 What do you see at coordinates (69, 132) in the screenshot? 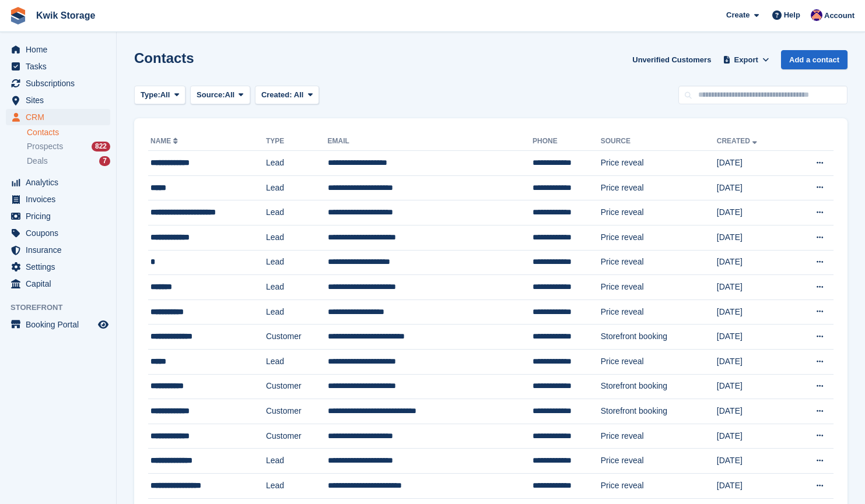
I see `a: Contacts` at bounding box center [69, 132].